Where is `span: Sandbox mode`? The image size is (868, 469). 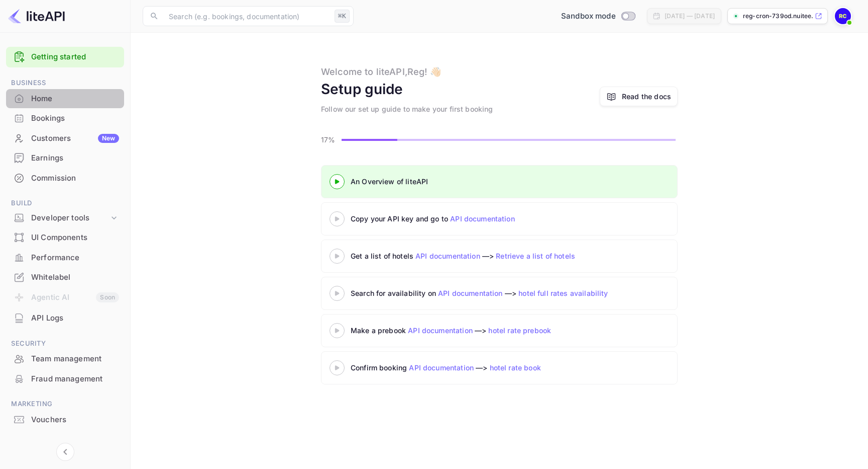
span: Sandbox mode is located at coordinates (588, 16).